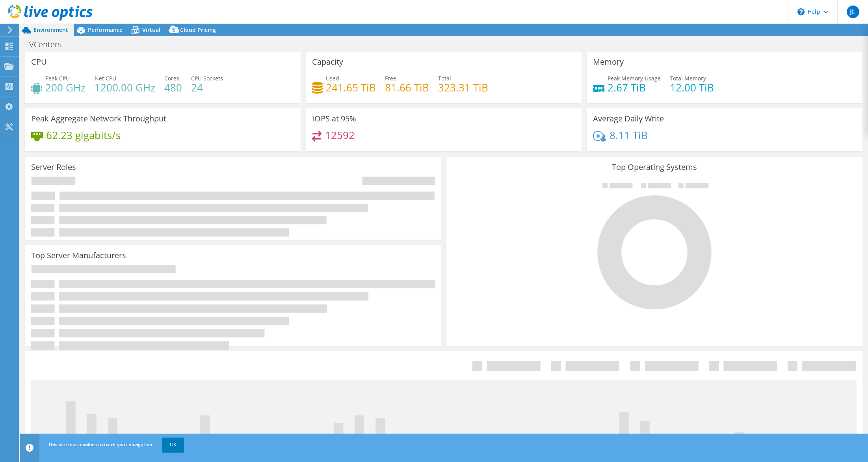  What do you see at coordinates (608, 62) in the screenshot?
I see `h3: Memory` at bounding box center [608, 62].